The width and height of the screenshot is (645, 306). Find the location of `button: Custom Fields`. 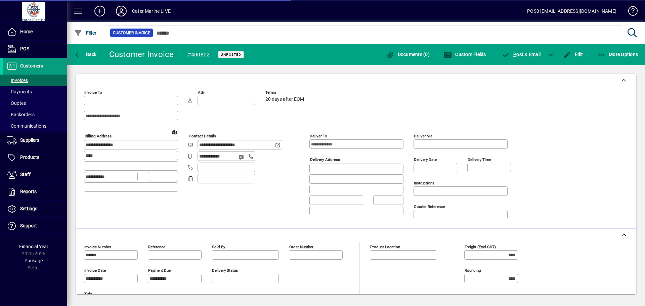

button: Custom Fields is located at coordinates (465, 54).